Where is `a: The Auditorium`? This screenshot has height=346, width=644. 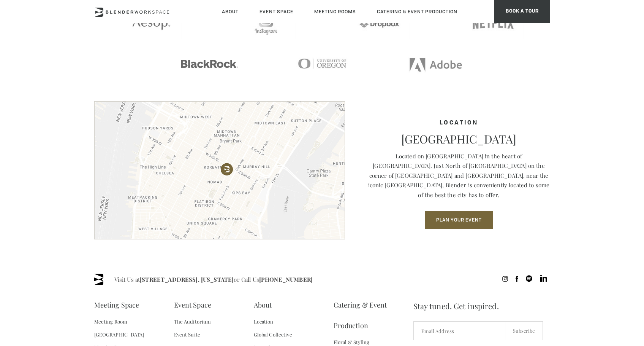
a: The Auditorium is located at coordinates (193, 322).